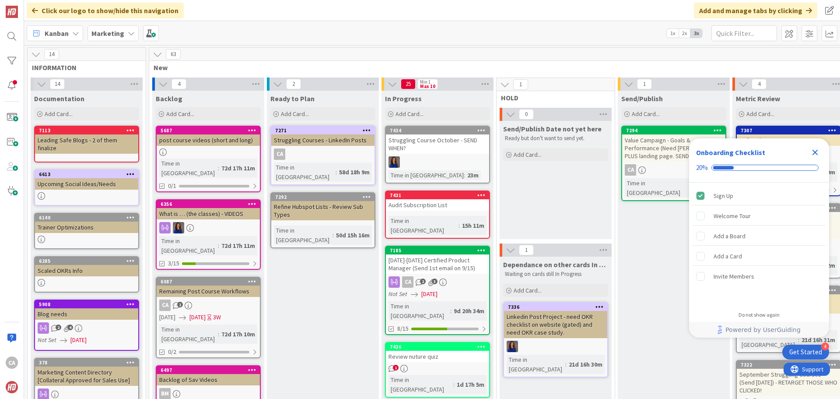 This screenshot has height=399, width=840. Describe the element at coordinates (556, 320) in the screenshot. I see `div: 7336Linkedin Post Project - need OKR checklist on website (gated) and need OKR case study.` at that location.